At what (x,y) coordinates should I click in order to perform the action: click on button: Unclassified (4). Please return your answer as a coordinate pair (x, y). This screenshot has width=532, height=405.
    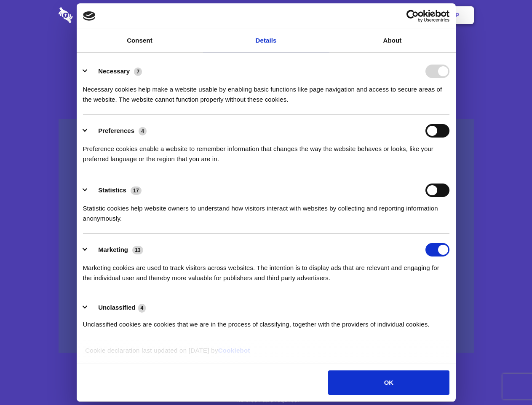
    Looking at the image, I should click on (117, 307).